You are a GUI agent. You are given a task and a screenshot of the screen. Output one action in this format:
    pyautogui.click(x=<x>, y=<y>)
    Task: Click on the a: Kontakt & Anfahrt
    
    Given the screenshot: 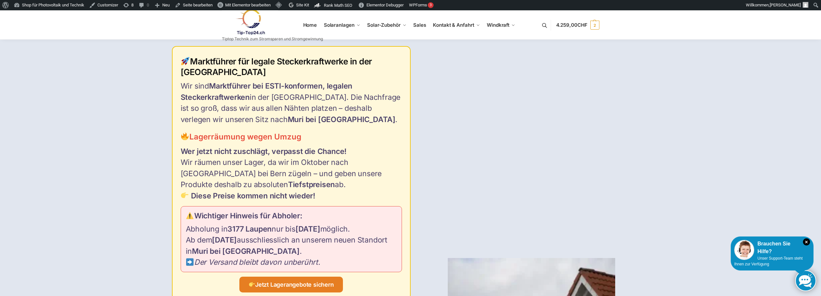 What is the action you would take?
    pyautogui.click(x=456, y=25)
    